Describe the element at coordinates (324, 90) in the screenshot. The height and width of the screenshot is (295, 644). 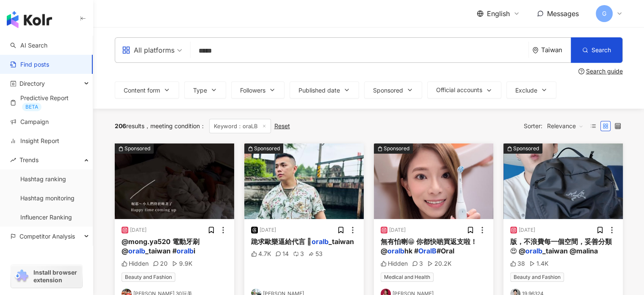
I see `button: Published date` at that location.